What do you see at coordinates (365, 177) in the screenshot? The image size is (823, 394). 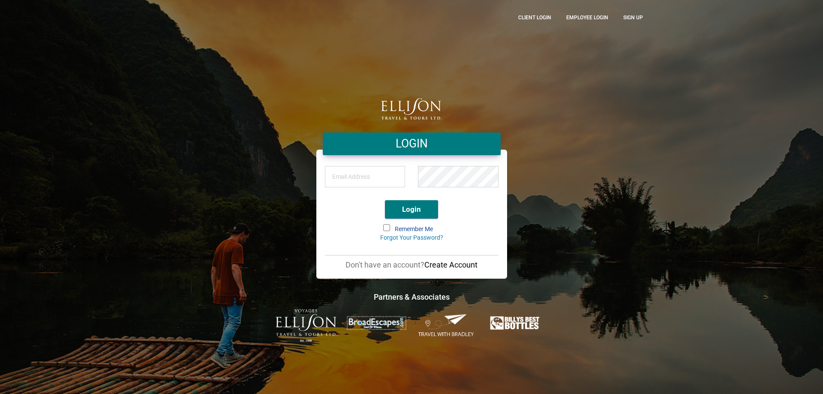 I see `input: Email Address` at bounding box center [365, 177].